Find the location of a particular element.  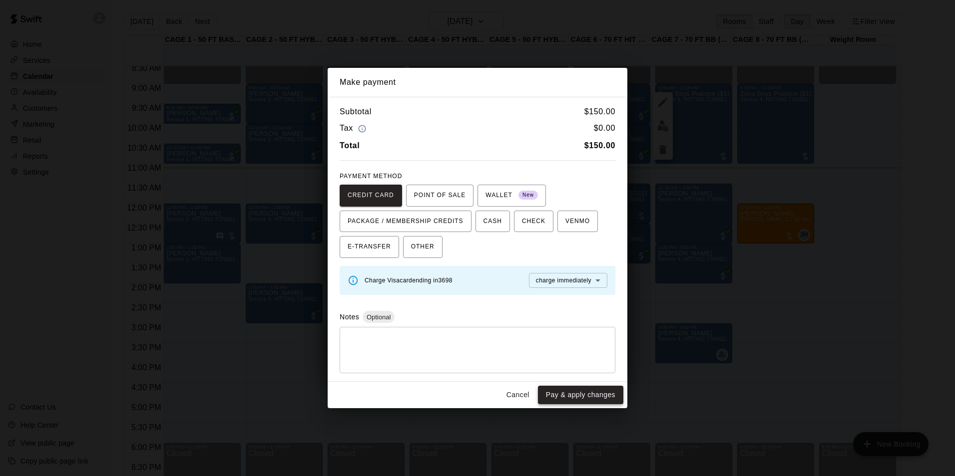

span: CASH is located at coordinates (492, 222).